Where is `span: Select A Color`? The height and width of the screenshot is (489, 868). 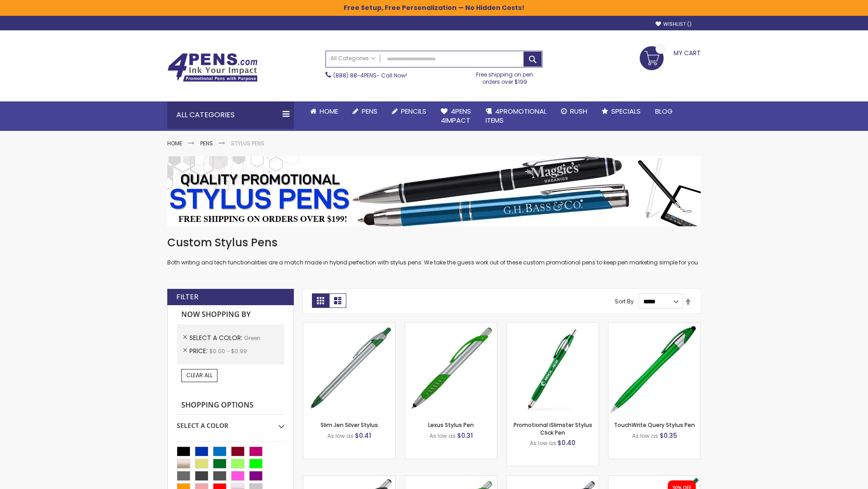 span: Select A Color is located at coordinates (217, 338).